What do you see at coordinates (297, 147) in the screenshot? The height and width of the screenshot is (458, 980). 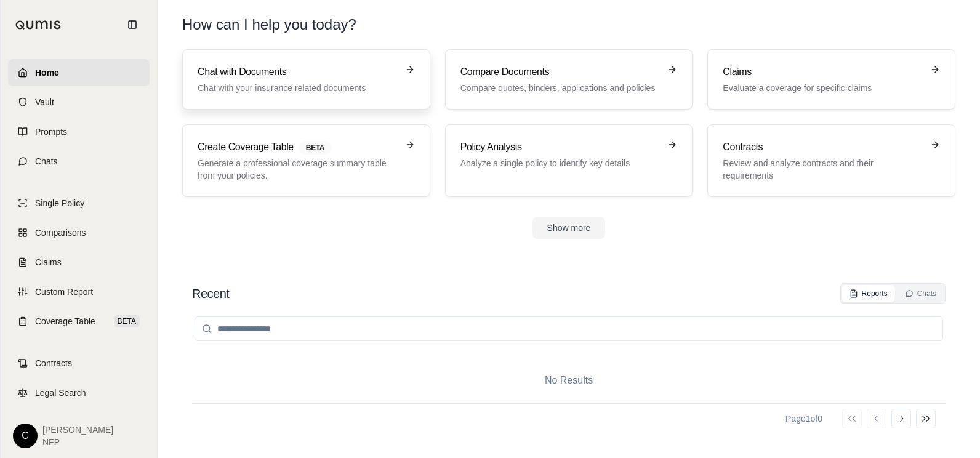 I see `h3: Create Coverage Table` at bounding box center [297, 147].